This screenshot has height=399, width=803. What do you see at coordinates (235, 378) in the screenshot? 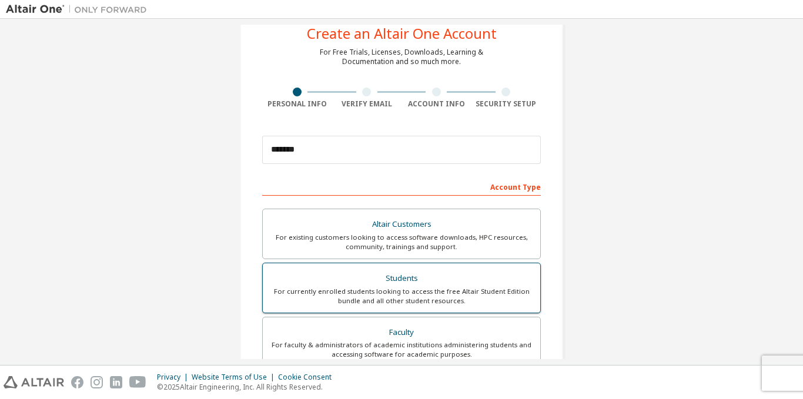
I see `div: Website Terms of Use` at bounding box center [235, 378].